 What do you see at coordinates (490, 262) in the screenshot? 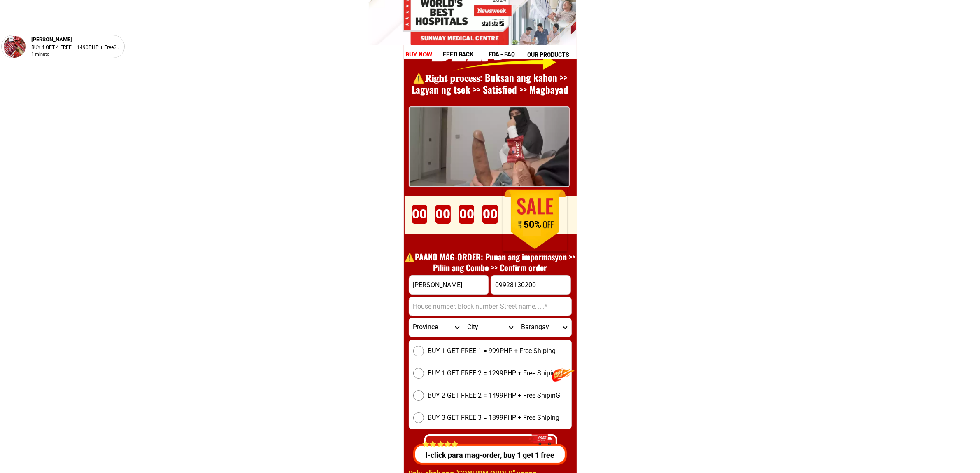
I see `h1: ⚠️️PAANO MAG-ORDER: Punan ang impormasyon >> Piliin ang Combo >> Confirm order` at bounding box center [490, 262].